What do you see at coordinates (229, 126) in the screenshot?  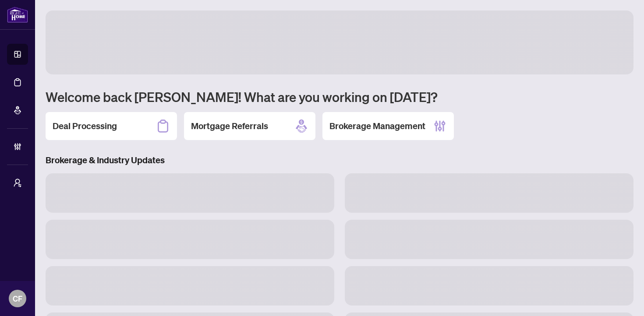 I see `h2: Mortgage Referrals` at bounding box center [229, 126].